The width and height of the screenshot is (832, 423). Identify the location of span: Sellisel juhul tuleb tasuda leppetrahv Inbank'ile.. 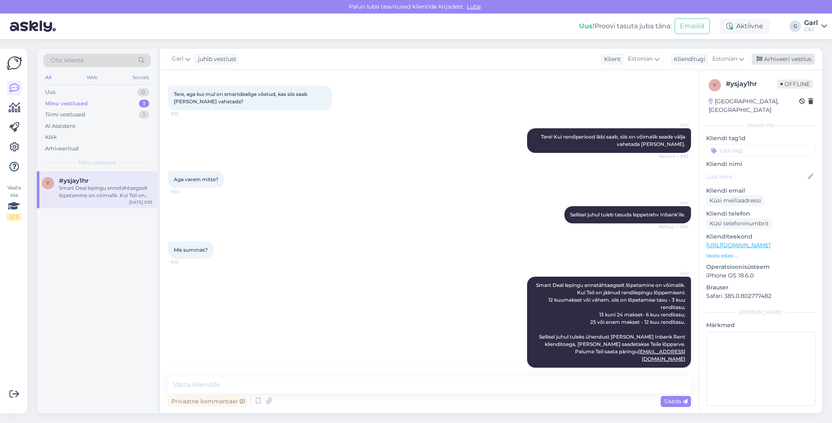
(627, 214).